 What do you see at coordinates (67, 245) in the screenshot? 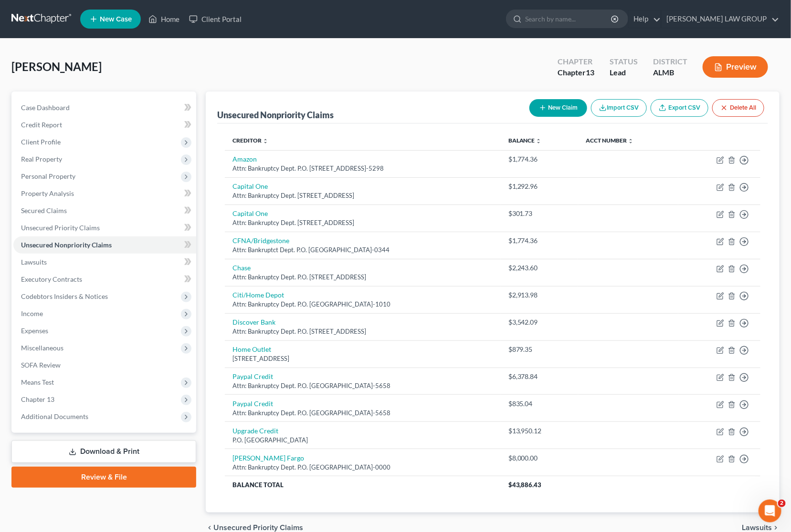
I see `span: Unsecured Nonpriority Claims` at bounding box center [67, 245].